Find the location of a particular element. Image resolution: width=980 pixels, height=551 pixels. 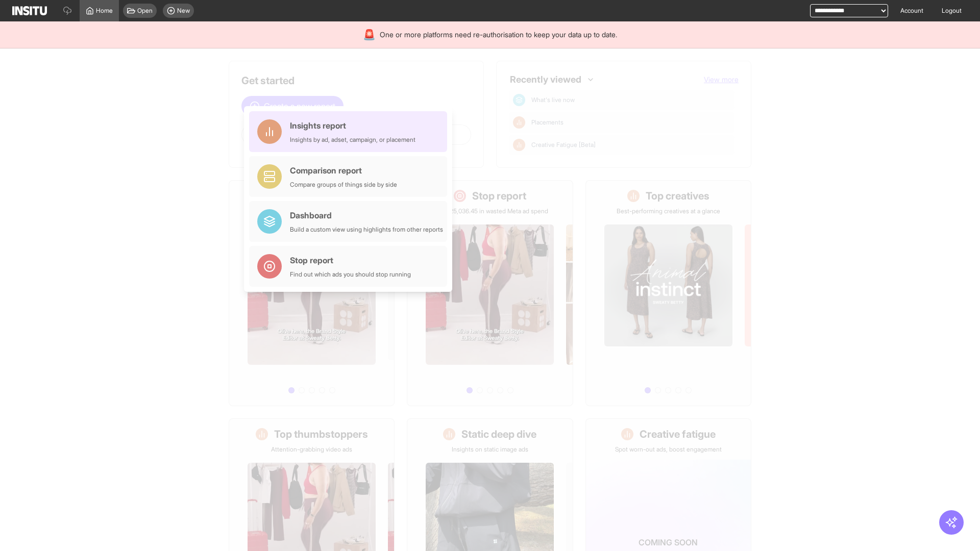

div: Compare groups of things side by side is located at coordinates (344, 184).